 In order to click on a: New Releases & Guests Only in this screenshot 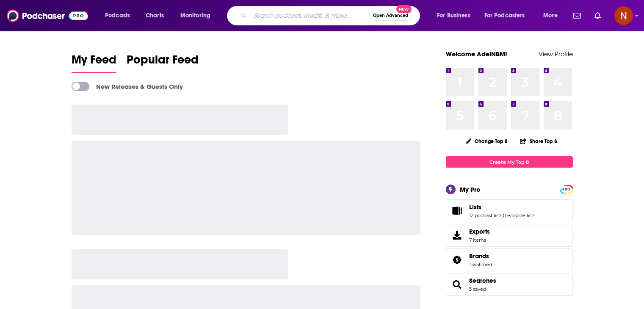, I will do `click(127, 86)`.